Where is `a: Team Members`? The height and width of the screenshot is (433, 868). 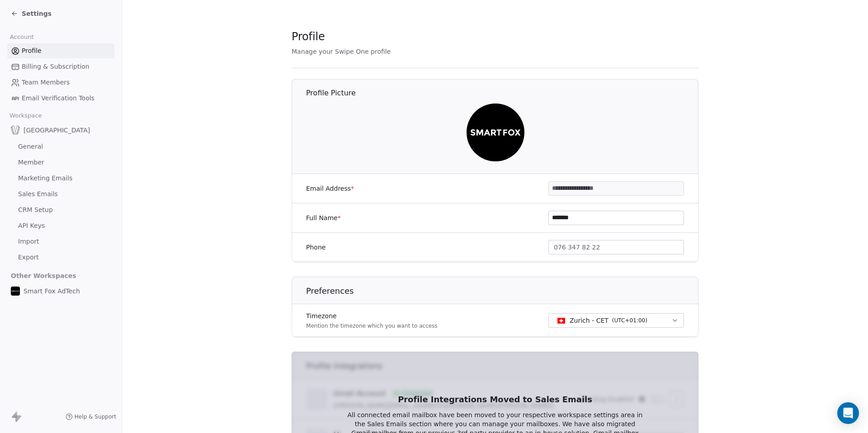
a: Team Members is located at coordinates (61, 82).